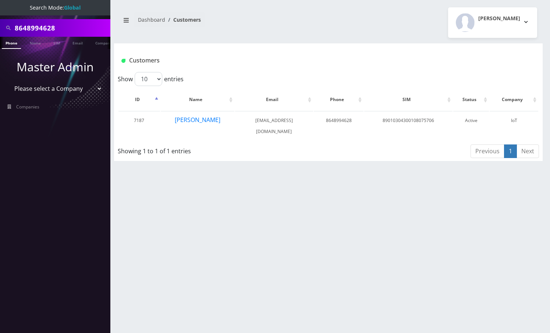  I want to click on th: Status: activate to sort column ascending, so click(471, 100).